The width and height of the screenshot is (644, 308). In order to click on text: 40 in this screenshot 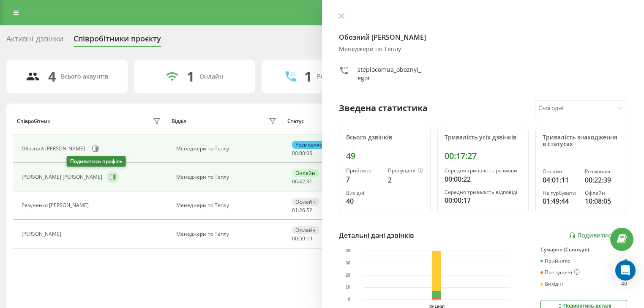, I will do `click(348, 251)`.